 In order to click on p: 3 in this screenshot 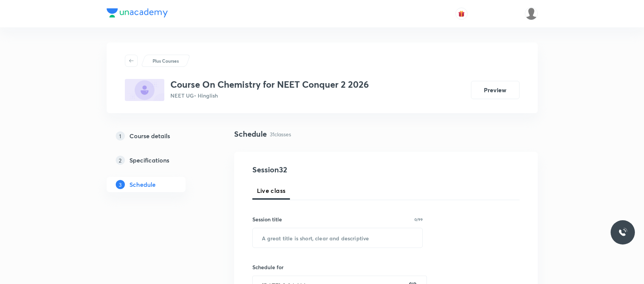, I will do `click(120, 185)`.